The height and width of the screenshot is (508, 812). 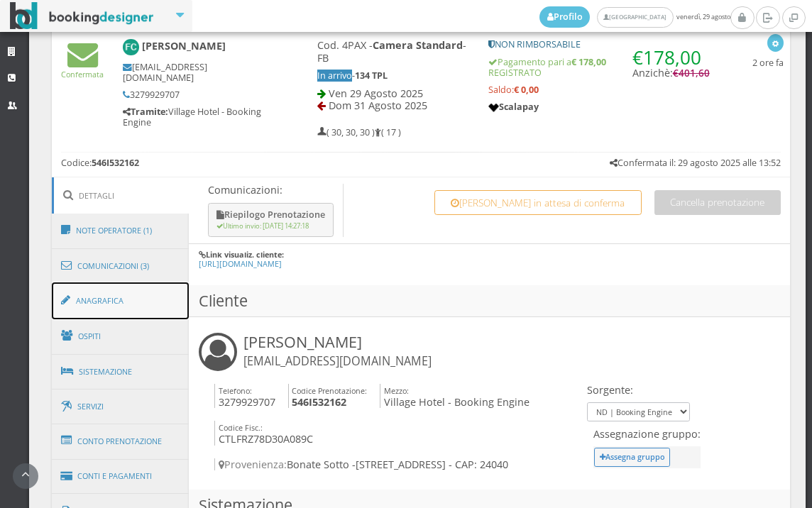 I want to click on h5: Pagamento pari a REGISTRATO, so click(x=598, y=67).